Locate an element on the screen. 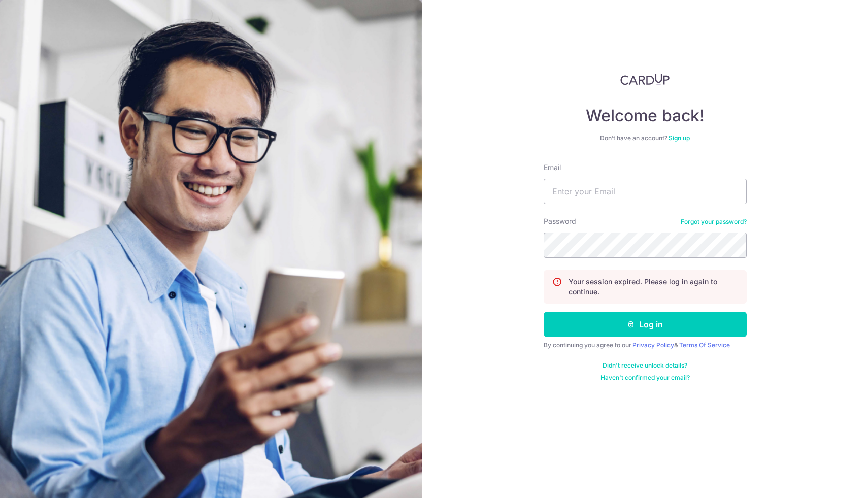 The width and height of the screenshot is (868, 498). img: CardUp Logo is located at coordinates (645, 79).